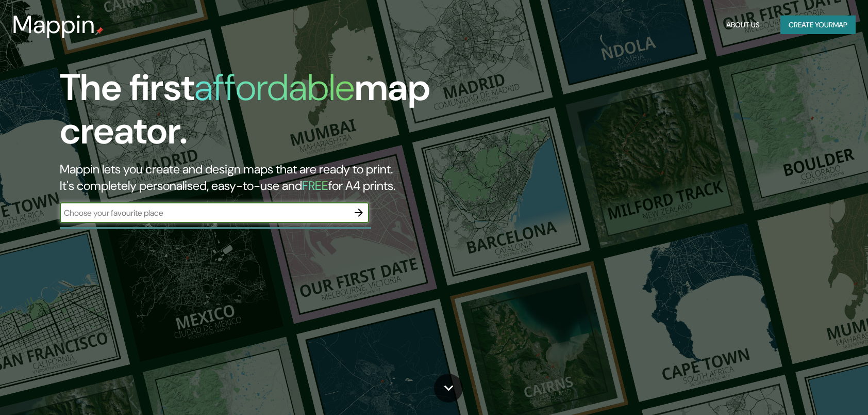 Image resolution: width=868 pixels, height=415 pixels. Describe the element at coordinates (276, 113) in the screenshot. I see `h1: The first map creator.` at that location.